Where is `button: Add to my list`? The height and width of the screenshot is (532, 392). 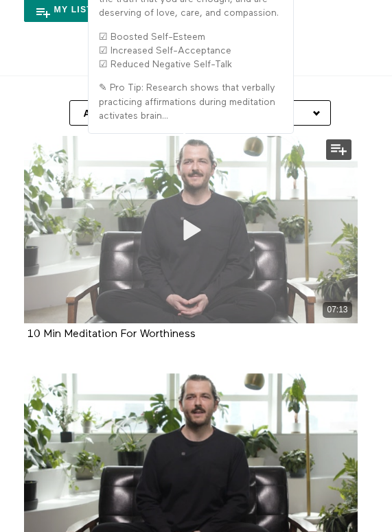
button: Add to my list is located at coordinates (338, 150).